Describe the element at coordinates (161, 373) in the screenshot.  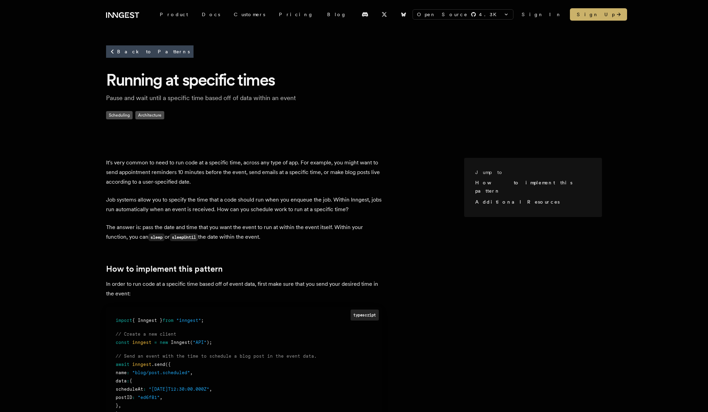
I see `span: "blog/post.scheduled"` at that location.